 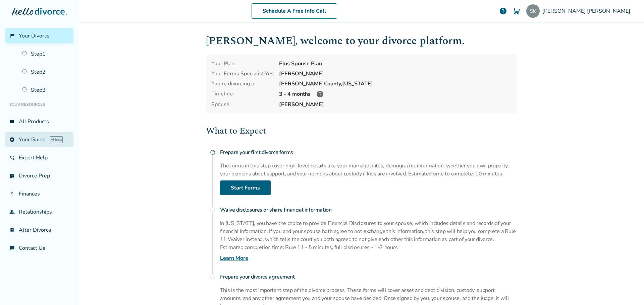 What do you see at coordinates (503, 11) in the screenshot?
I see `span: help` at bounding box center [503, 11].